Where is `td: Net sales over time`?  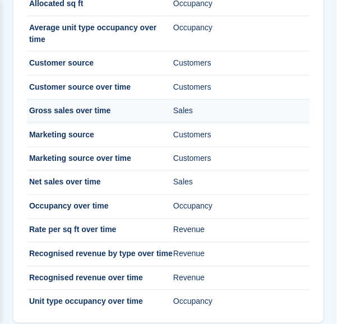
td: Net sales over time is located at coordinates (100, 183).